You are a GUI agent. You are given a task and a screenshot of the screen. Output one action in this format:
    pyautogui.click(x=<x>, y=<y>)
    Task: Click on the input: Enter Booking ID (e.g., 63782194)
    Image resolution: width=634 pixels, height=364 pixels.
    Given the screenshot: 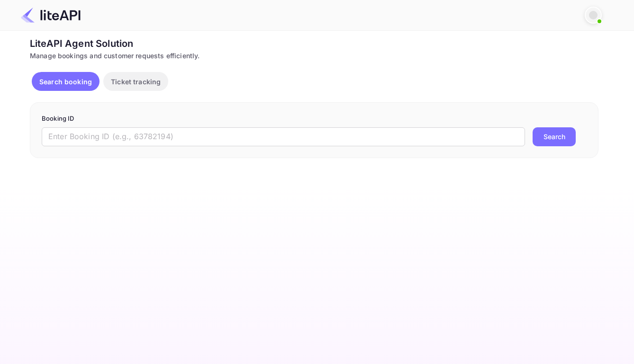 What is the action you would take?
    pyautogui.click(x=284, y=137)
    